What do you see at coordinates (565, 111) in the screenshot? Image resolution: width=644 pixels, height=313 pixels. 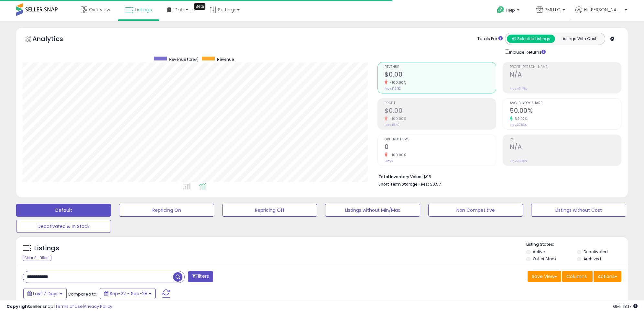 I see `h2: 50.00%` at bounding box center [565, 111].